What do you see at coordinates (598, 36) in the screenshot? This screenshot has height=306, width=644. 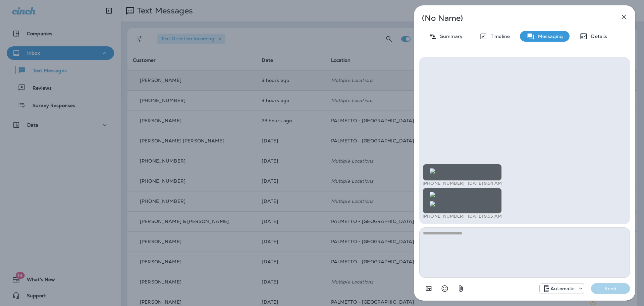 I see `p: Details` at bounding box center [598, 36].